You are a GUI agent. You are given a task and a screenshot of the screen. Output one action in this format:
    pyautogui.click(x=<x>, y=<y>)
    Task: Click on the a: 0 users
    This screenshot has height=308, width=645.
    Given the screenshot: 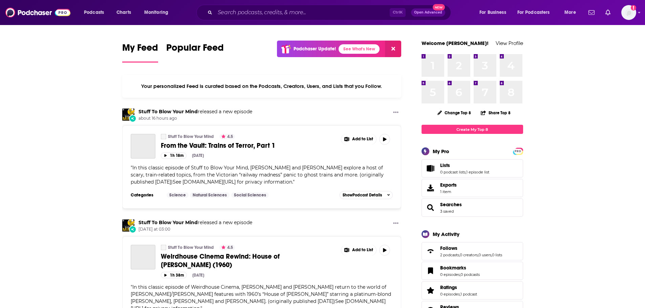 What is the action you would take?
    pyautogui.click(x=485, y=255)
    